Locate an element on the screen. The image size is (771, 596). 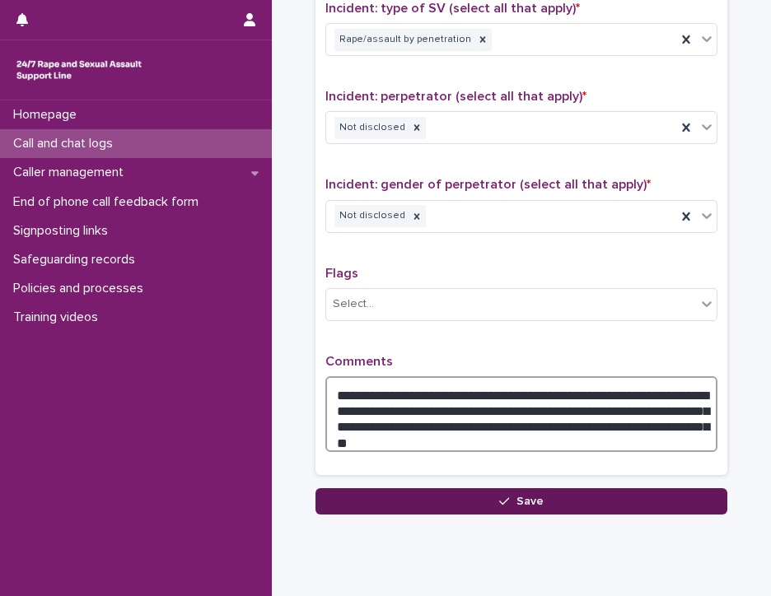
div: Select... is located at coordinates (353, 304).